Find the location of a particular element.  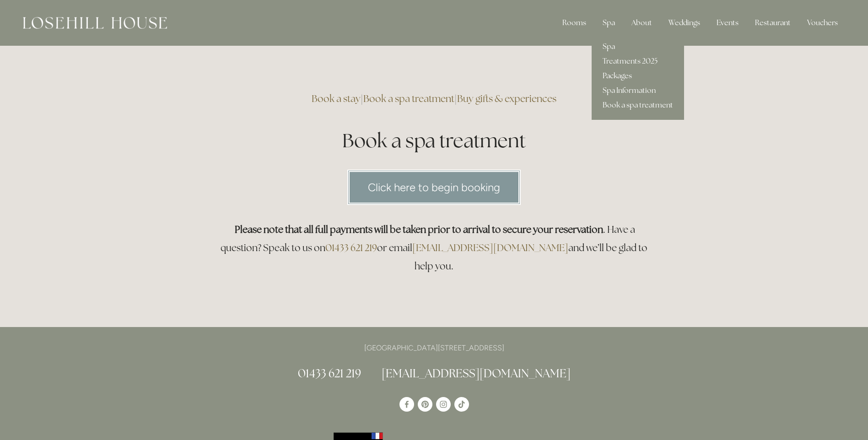

img: Losehill House is located at coordinates (95, 23).